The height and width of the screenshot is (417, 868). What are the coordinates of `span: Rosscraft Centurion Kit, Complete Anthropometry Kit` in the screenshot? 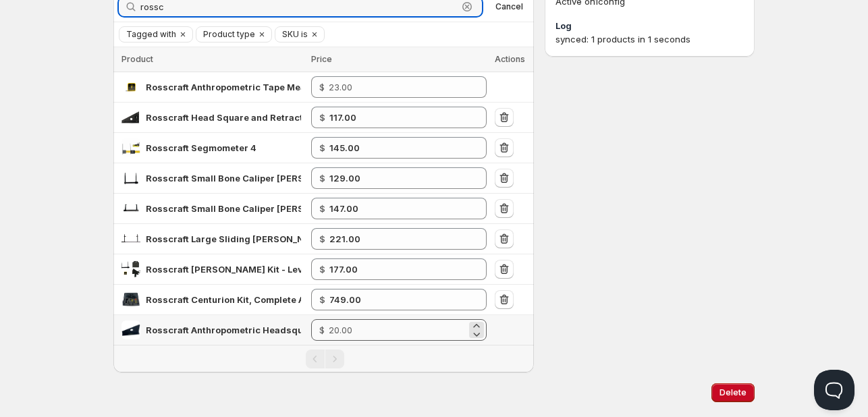 It's located at (262, 300).